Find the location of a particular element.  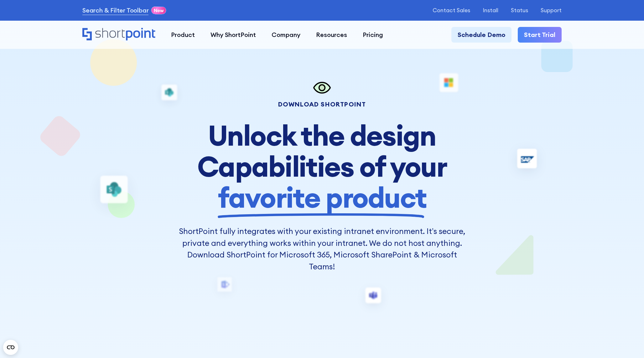

div: Download Shortpoint is located at coordinates (322, 104).